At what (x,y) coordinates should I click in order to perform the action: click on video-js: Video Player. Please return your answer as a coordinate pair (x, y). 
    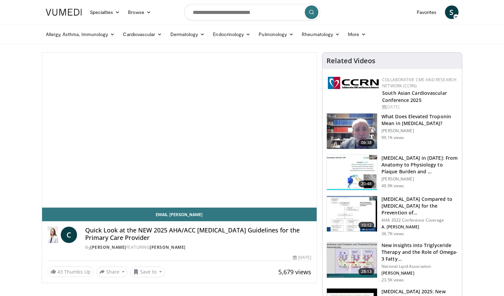
    Looking at the image, I should click on (179, 130).